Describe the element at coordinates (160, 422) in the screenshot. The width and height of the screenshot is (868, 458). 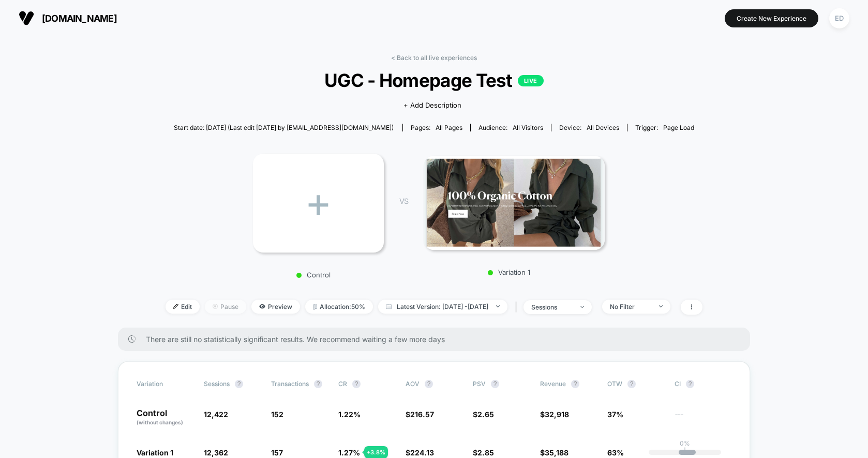
I see `span: (without changes)` at that location.